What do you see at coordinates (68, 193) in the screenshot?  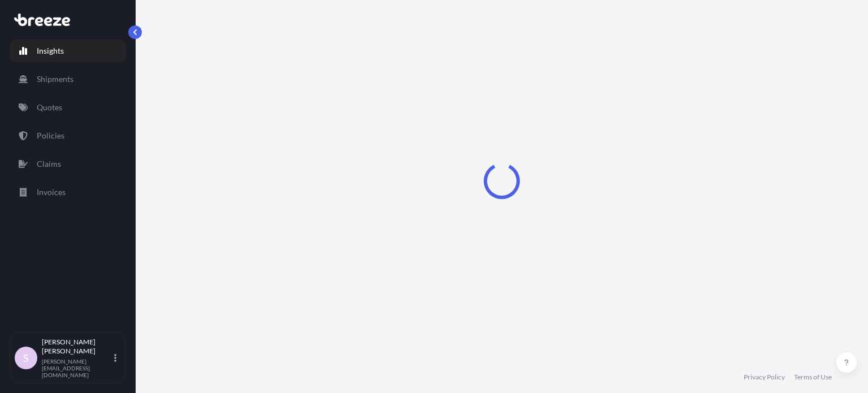 I see `a: Invoices` at bounding box center [68, 193].